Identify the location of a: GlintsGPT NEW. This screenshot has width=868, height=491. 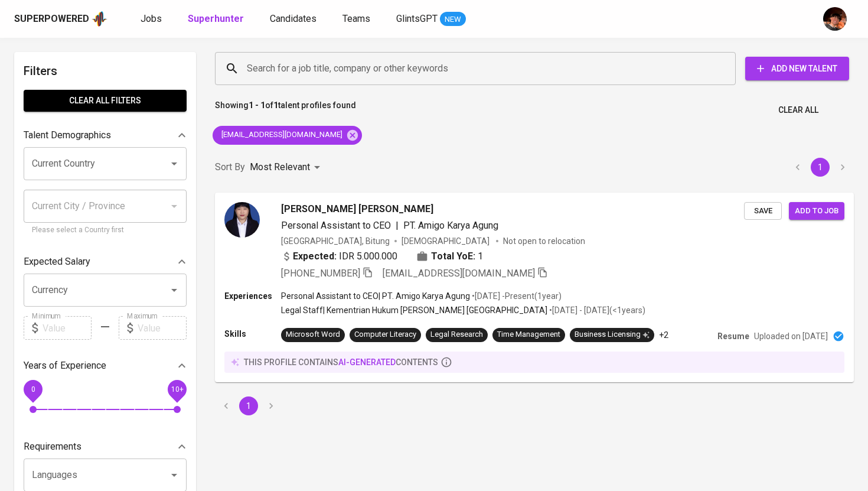
(431, 19).